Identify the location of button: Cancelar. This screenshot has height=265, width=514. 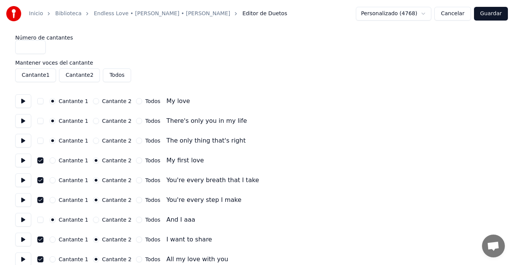
(452, 14).